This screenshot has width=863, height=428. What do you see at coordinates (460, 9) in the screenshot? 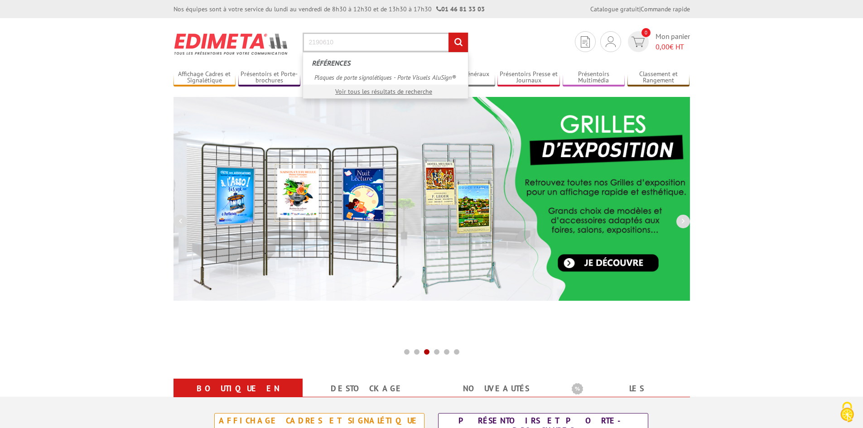
I see `strong: 01 46 81 33 03` at bounding box center [460, 9].